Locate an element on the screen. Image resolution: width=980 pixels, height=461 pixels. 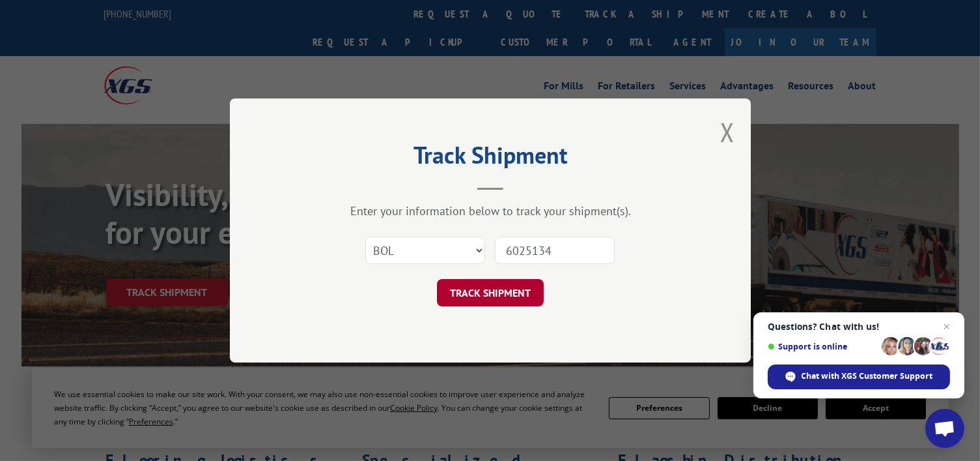
button: Close modal is located at coordinates (727, 132).